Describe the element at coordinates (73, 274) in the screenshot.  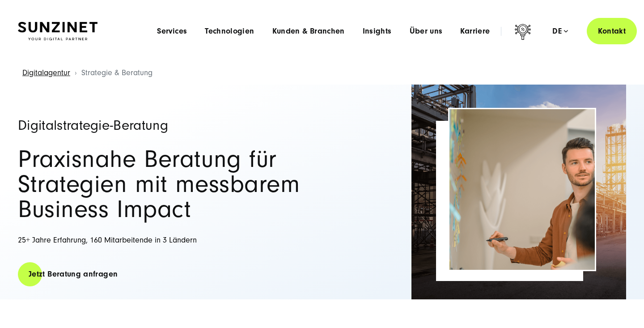
I see `a: Jetzt Beratung anfragen` at that location.